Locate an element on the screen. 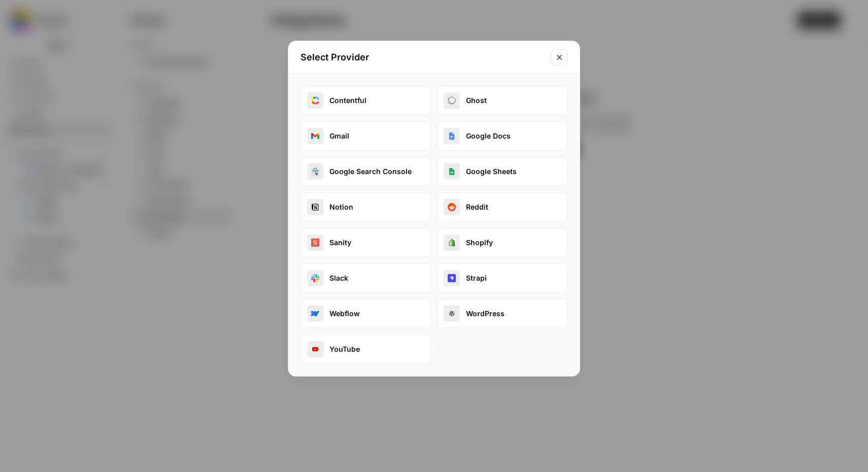 This screenshot has height=472, width=868. img: notion is located at coordinates (315, 207).